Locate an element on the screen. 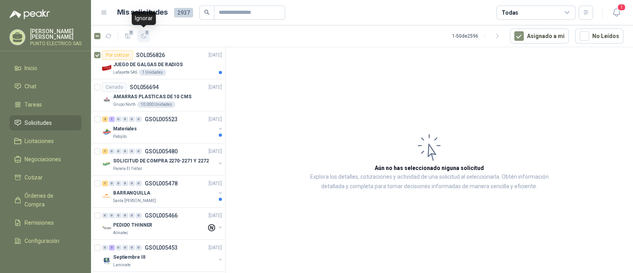 The width and height of the screenshot is (633, 273). p: Patojito is located at coordinates (120, 136).